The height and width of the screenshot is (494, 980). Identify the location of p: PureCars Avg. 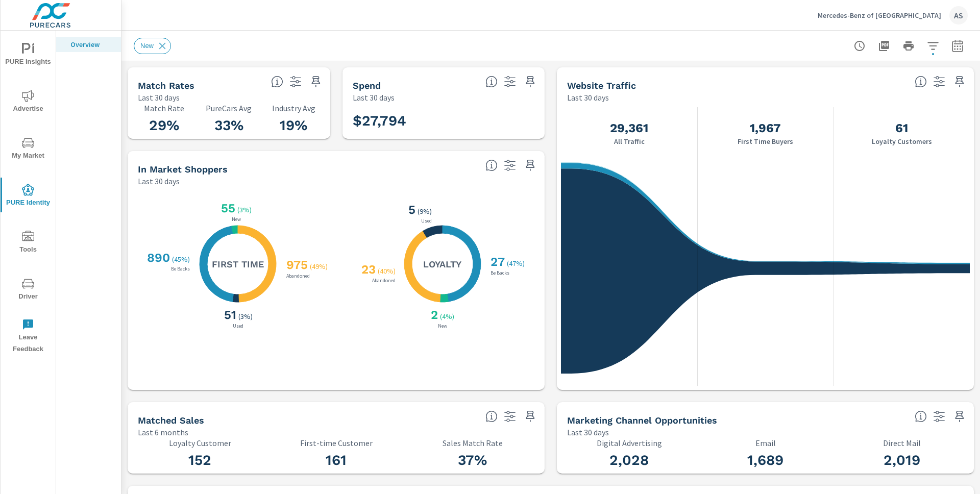
(229, 108).